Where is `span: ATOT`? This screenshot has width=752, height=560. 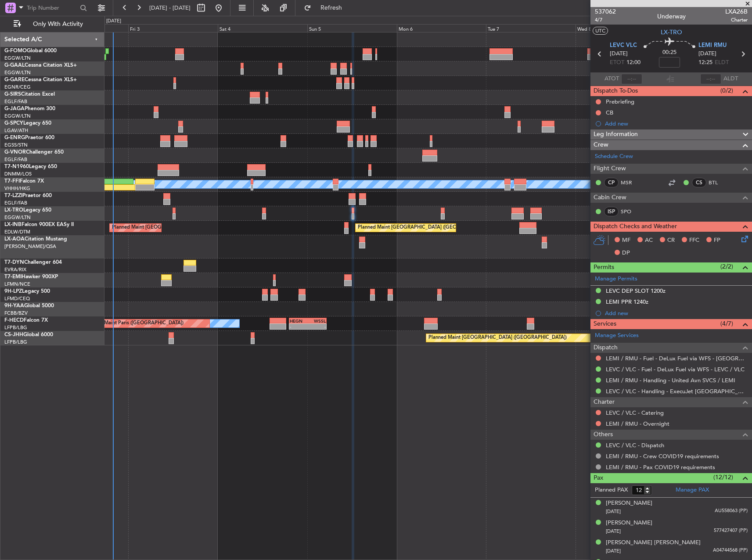 span: ATOT is located at coordinates (612, 79).